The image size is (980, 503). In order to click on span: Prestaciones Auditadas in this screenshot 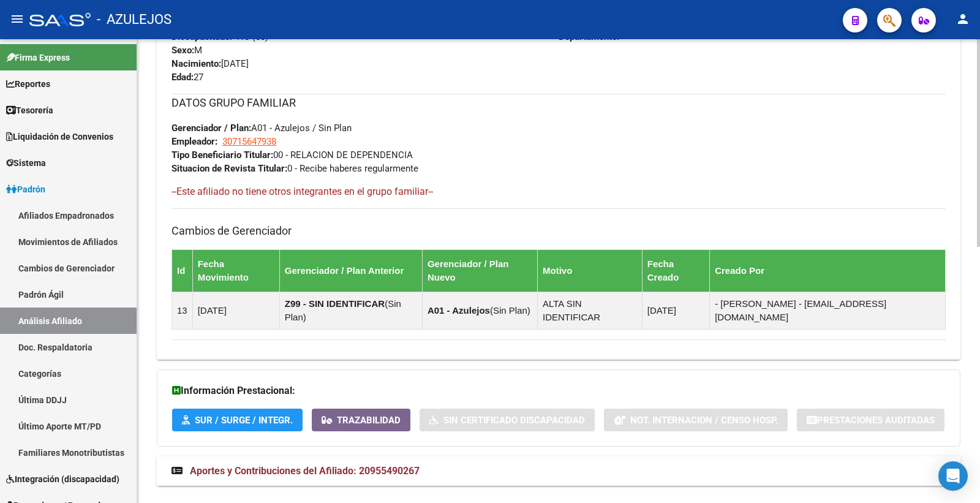, I will do `click(876, 421)`.